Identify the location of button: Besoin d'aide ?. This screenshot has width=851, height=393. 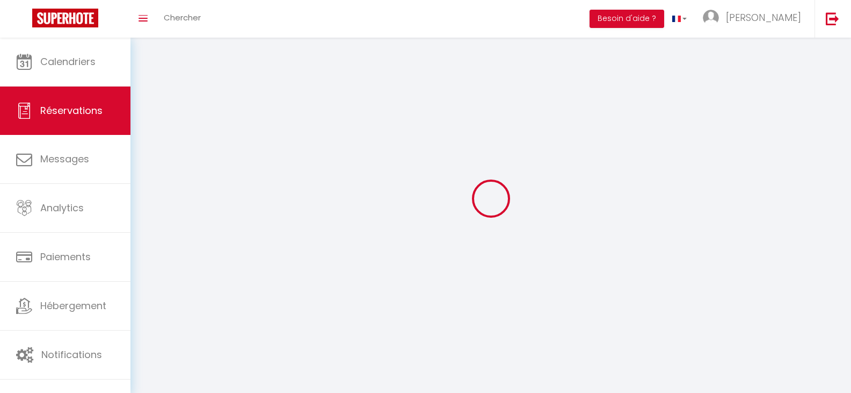
(627, 19).